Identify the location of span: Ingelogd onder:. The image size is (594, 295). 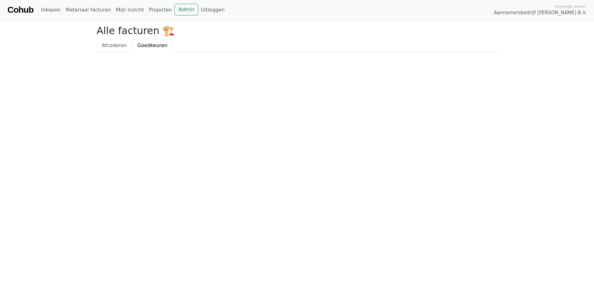
(570, 6).